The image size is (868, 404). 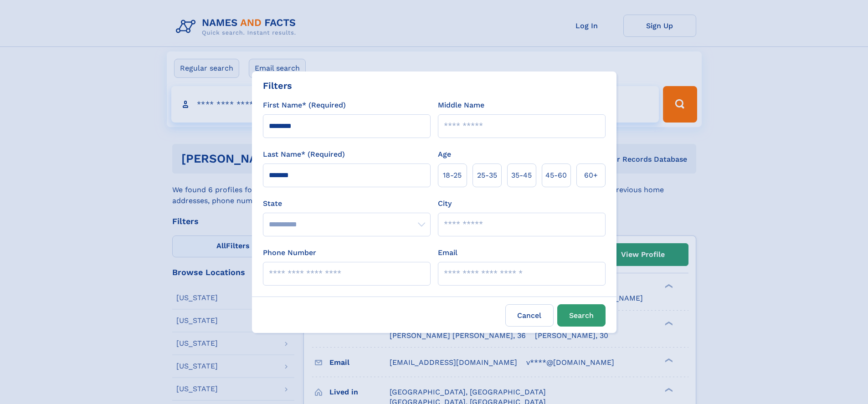 What do you see at coordinates (461, 105) in the screenshot?
I see `label: Middle Name` at bounding box center [461, 105].